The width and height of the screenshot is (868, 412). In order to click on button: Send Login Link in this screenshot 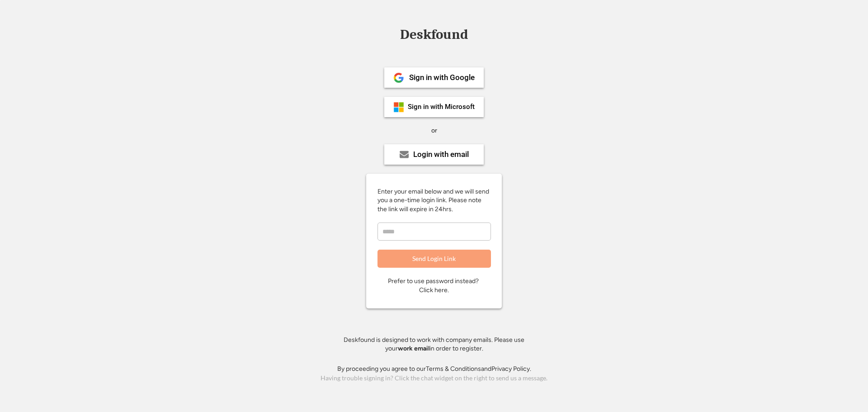, I will do `click(434, 259)`.